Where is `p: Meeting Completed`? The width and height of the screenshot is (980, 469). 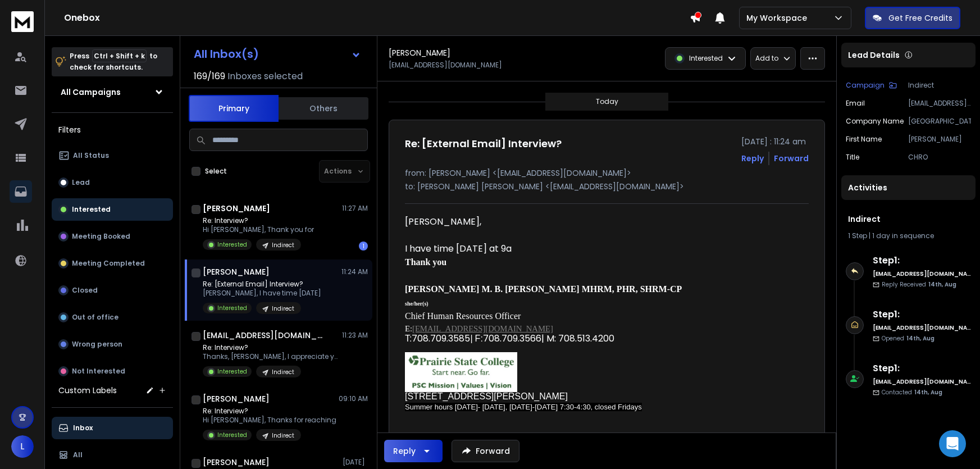 p: Meeting Completed is located at coordinates (108, 264).